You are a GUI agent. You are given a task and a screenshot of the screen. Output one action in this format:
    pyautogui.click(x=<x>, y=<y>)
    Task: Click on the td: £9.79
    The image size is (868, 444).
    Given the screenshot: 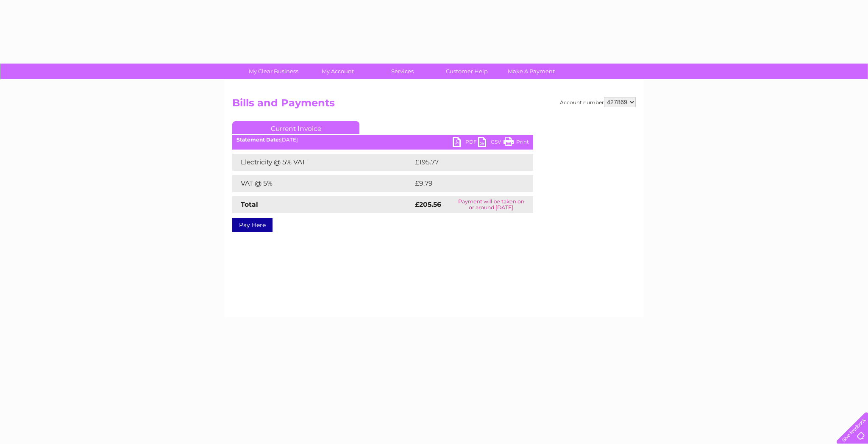 What is the action you would take?
    pyautogui.click(x=463, y=184)
    